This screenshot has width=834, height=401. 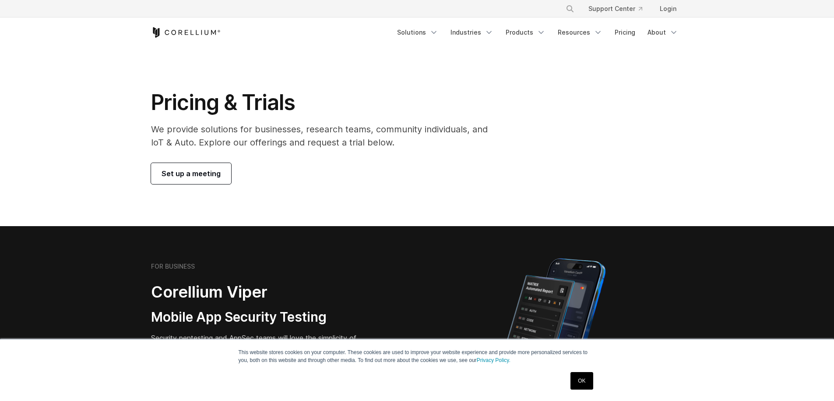 I want to click on h6: FOR BUSINESS, so click(x=173, y=266).